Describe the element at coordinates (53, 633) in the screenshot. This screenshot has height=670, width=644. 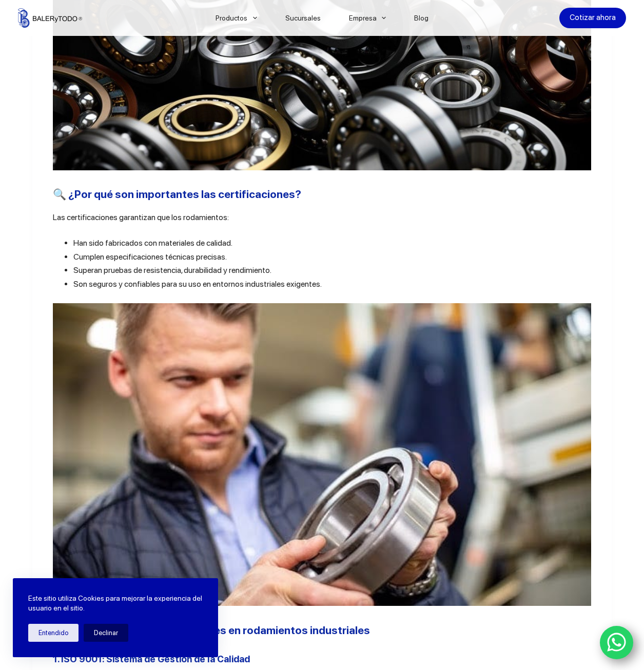
I see `button: Entendido` at that location.